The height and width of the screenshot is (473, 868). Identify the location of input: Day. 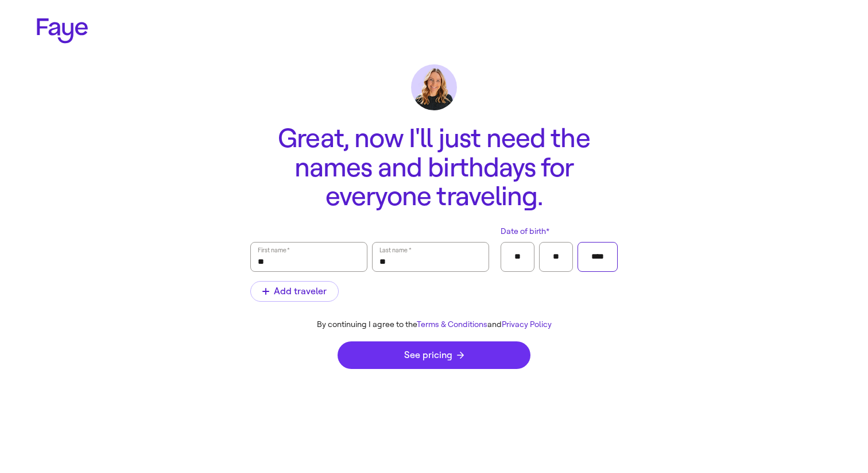
(556, 257).